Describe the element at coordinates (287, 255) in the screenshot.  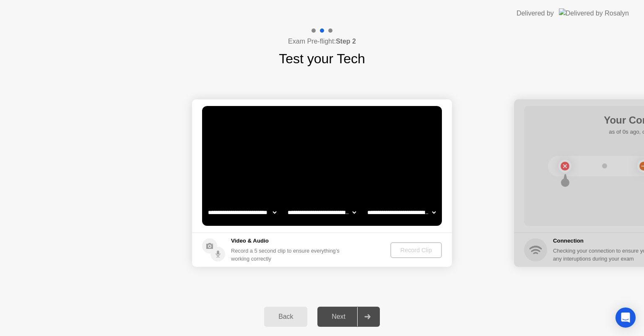
I see `div: Record a 5 second clip to ensure everything’s working correctly` at that location.